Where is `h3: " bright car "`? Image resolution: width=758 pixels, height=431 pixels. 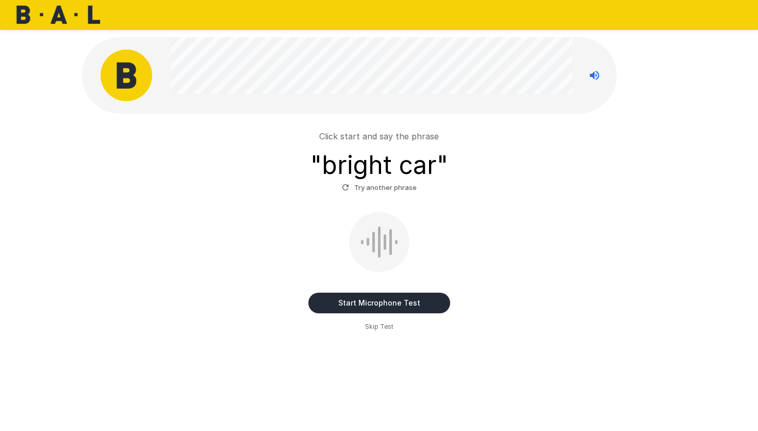 h3: " bright car " is located at coordinates (379, 165).